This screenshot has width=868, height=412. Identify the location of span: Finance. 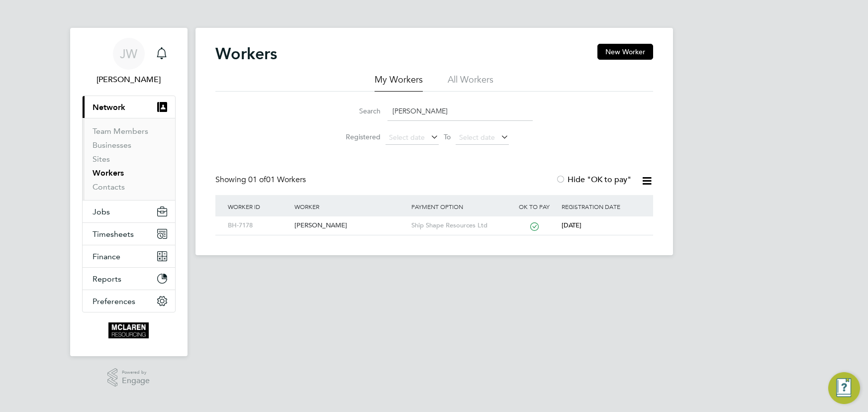
(106, 257).